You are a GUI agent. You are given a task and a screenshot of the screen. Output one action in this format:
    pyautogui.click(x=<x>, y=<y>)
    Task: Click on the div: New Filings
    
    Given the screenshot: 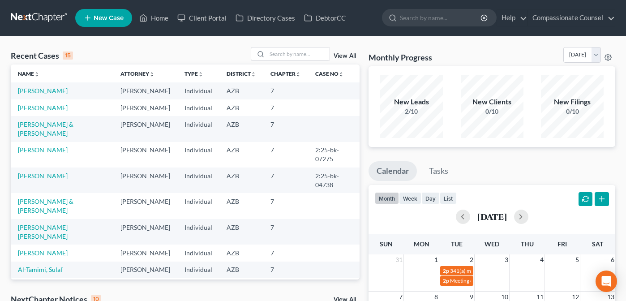 What is the action you would take?
    pyautogui.click(x=573, y=102)
    